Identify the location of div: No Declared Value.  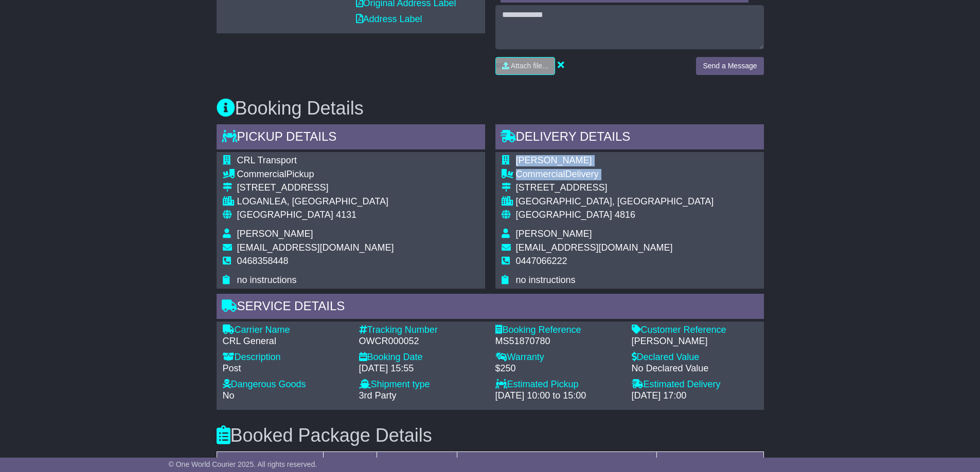
(695, 369).